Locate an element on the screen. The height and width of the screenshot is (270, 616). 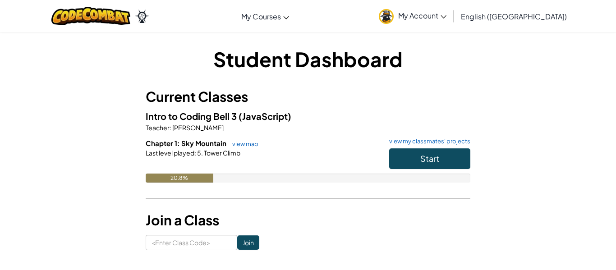
span: My Account is located at coordinates (422, 15).